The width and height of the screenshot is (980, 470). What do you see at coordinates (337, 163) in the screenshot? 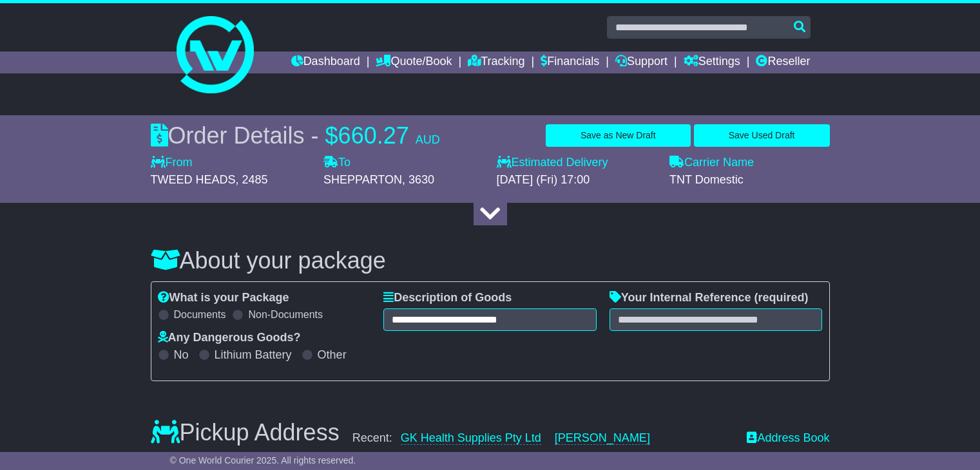
I see `label: To` at bounding box center [337, 163].